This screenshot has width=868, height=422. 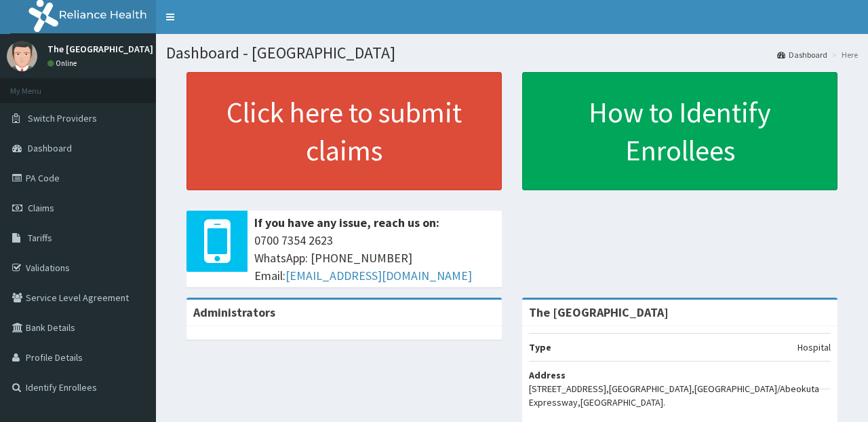 I want to click on span: Switch Providers, so click(x=62, y=118).